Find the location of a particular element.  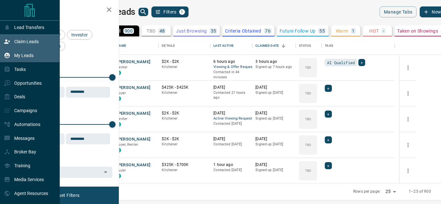

p: 48 is located at coordinates (162, 31).